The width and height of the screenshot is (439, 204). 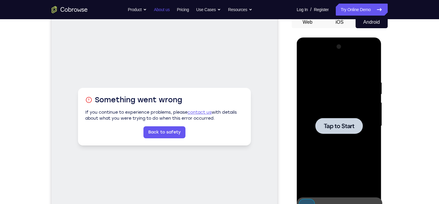 I want to click on a: Back to safety, so click(x=113, y=116).